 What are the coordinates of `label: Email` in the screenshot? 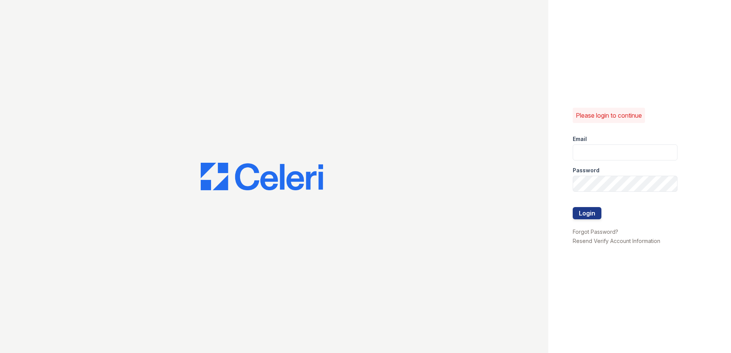 It's located at (580, 139).